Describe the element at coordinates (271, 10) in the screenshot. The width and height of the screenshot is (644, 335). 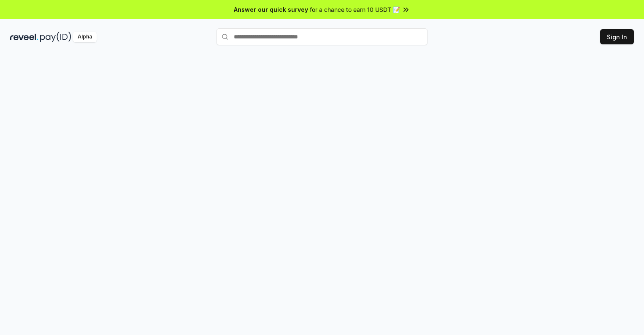
I see `span: Answer our quick survey` at that location.